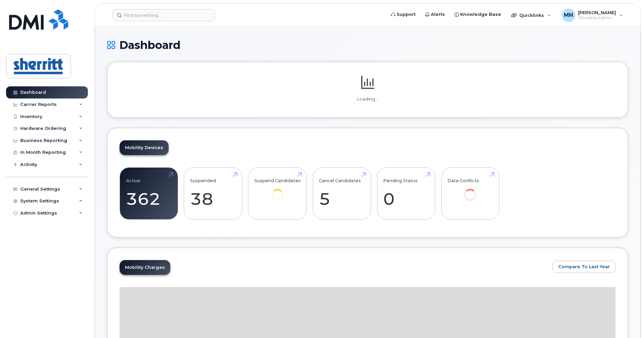 This screenshot has height=338, width=644. I want to click on a: Active 362, so click(149, 194).